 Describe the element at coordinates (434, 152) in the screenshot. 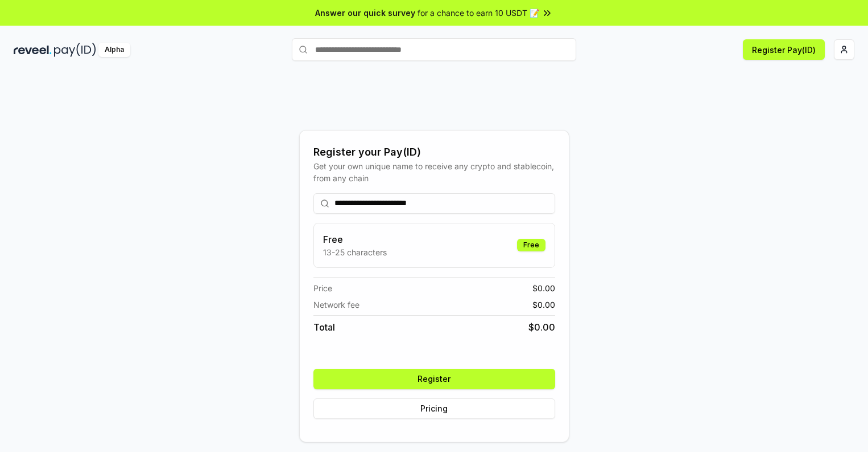

I see `div: Register your Pay(ID)` at that location.